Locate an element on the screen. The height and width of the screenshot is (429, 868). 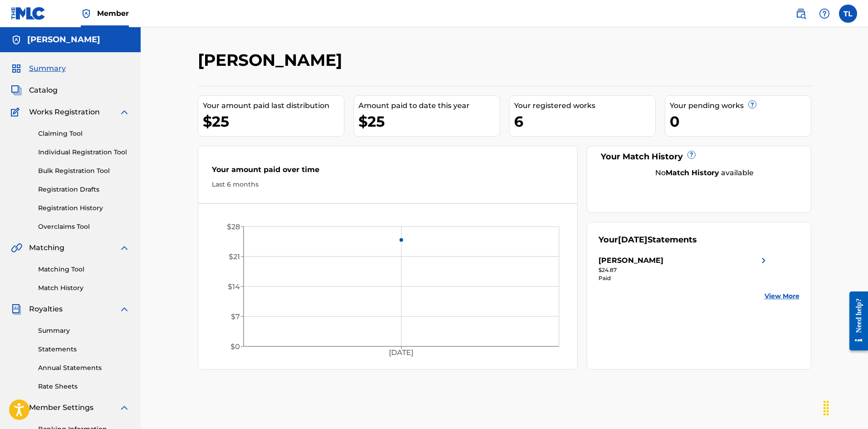
tspan: $14 is located at coordinates (233, 286).